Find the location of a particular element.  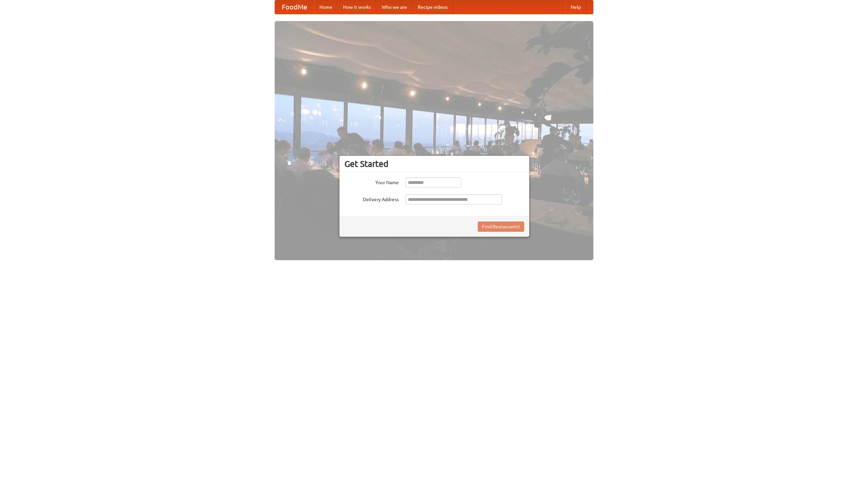

a: Recipe videos is located at coordinates (432, 7).